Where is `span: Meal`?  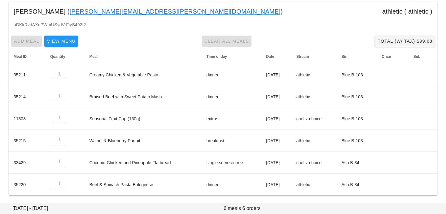
span: Meal is located at coordinates (93, 57).